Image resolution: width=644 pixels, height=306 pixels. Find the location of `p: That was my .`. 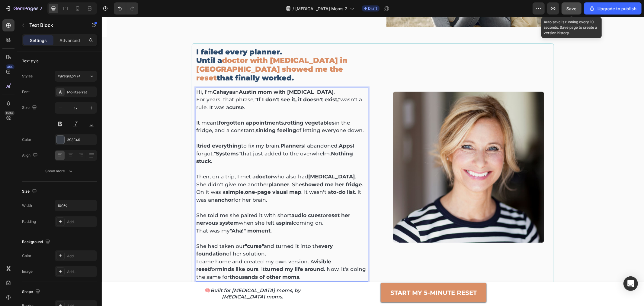

p: That was my . is located at coordinates (180, 214).